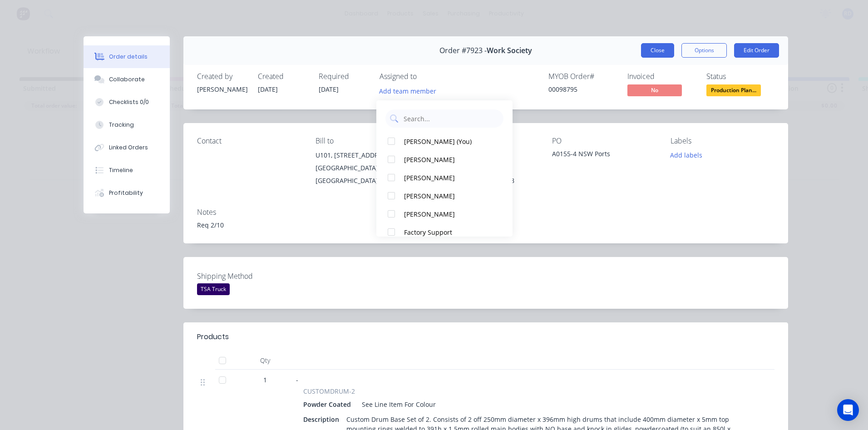 Image resolution: width=868 pixels, height=430 pixels. What do you see at coordinates (734, 91) in the screenshot?
I see `button: Production Plan...` at bounding box center [734, 91].